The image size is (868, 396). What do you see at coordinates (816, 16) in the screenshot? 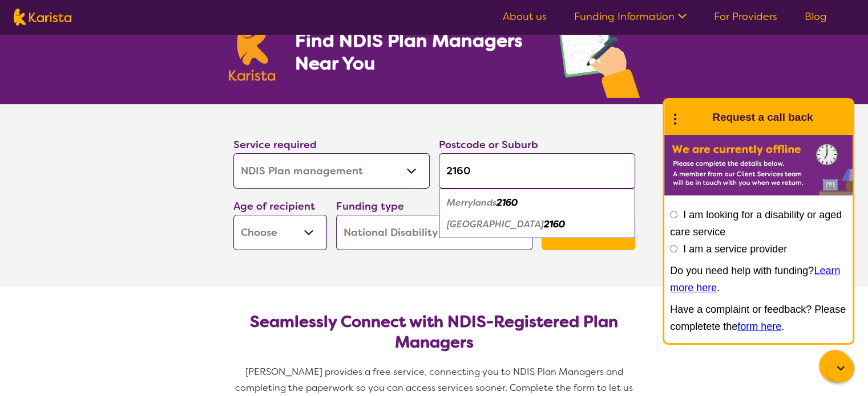
I see `a: Blog` at bounding box center [816, 16].